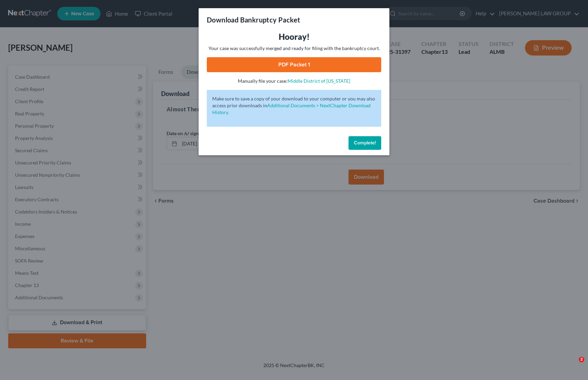 The width and height of the screenshot is (588, 380). What do you see at coordinates (294, 37) in the screenshot?
I see `h3: Hooray!` at bounding box center [294, 37].